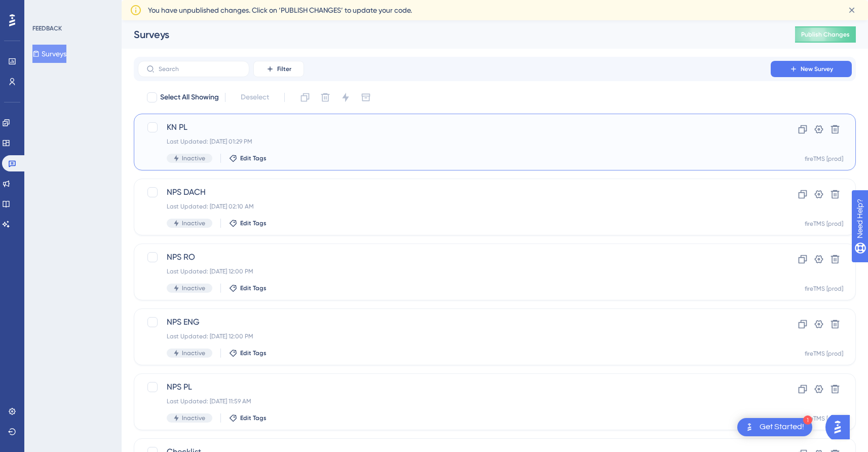  Describe the element at coordinates (808, 420) in the screenshot. I see `div: 1` at that location.